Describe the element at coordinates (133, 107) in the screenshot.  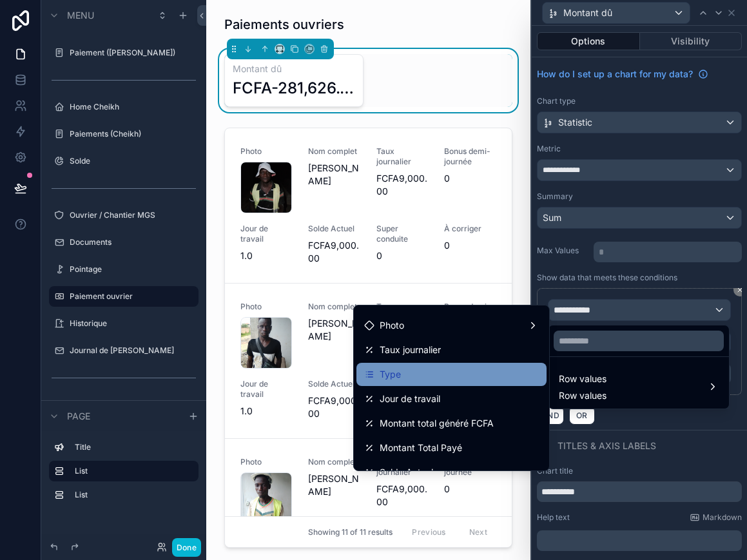
I see `label: Home Cheikh` at that location.